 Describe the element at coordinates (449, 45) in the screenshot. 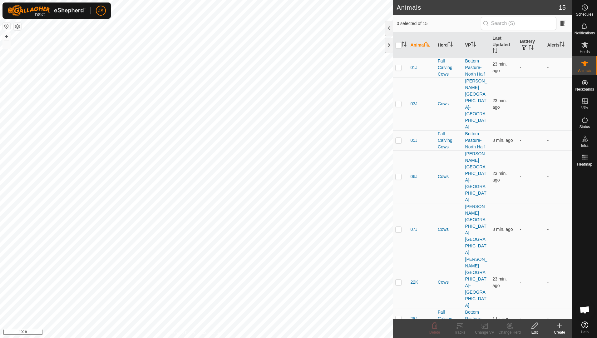

I see `th: Herd` at that location.